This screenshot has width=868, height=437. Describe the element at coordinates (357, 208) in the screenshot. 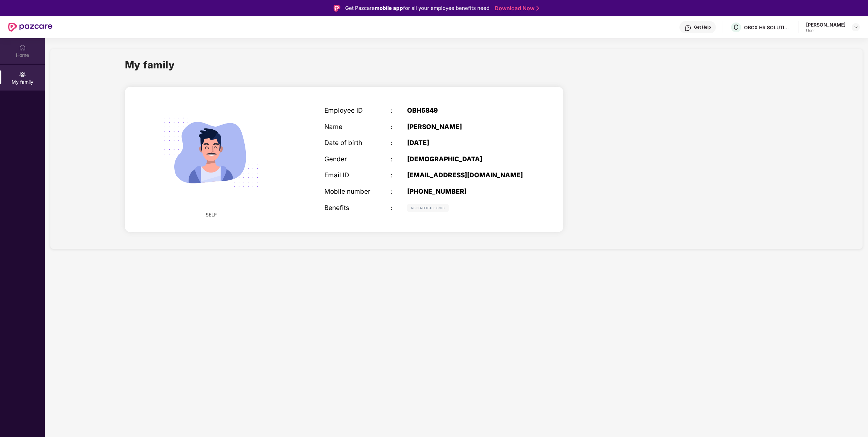

I see `div: Benefits` at that location.